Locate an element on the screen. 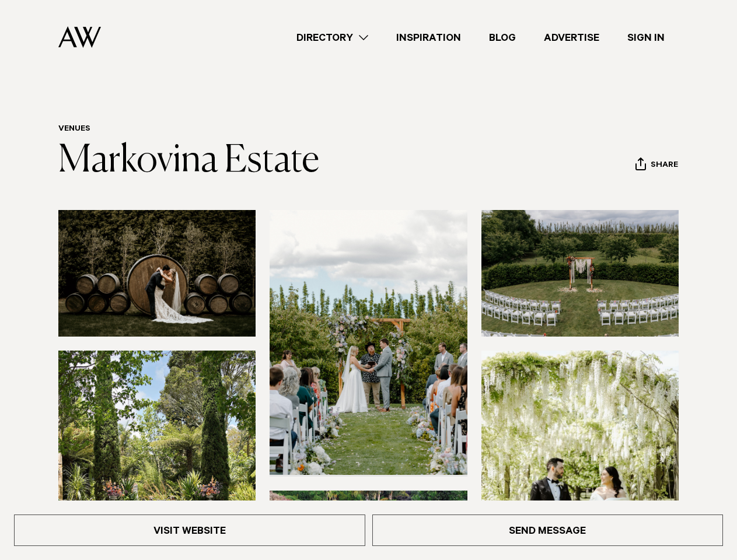  span: Share is located at coordinates (664, 166).